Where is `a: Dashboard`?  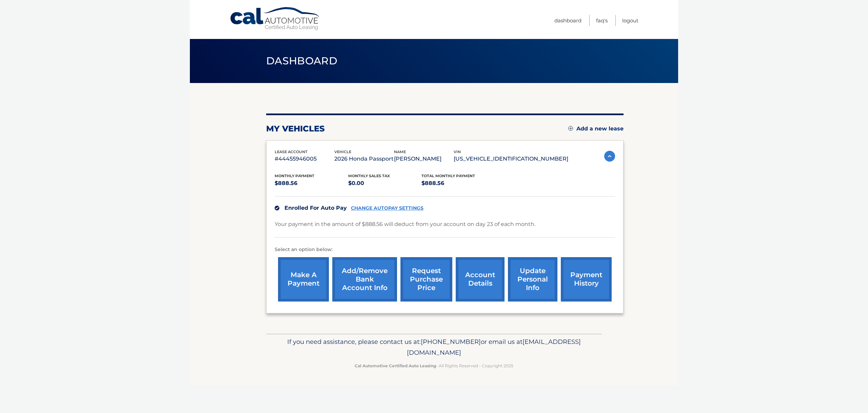
a: Dashboard is located at coordinates (568, 20).